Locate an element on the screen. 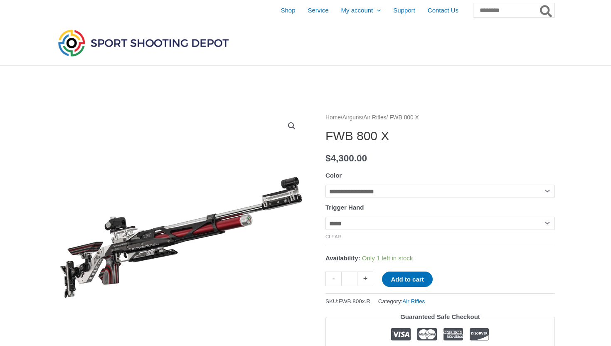 The image size is (611, 346). img: Sport Shooting Depot is located at coordinates (143, 43).